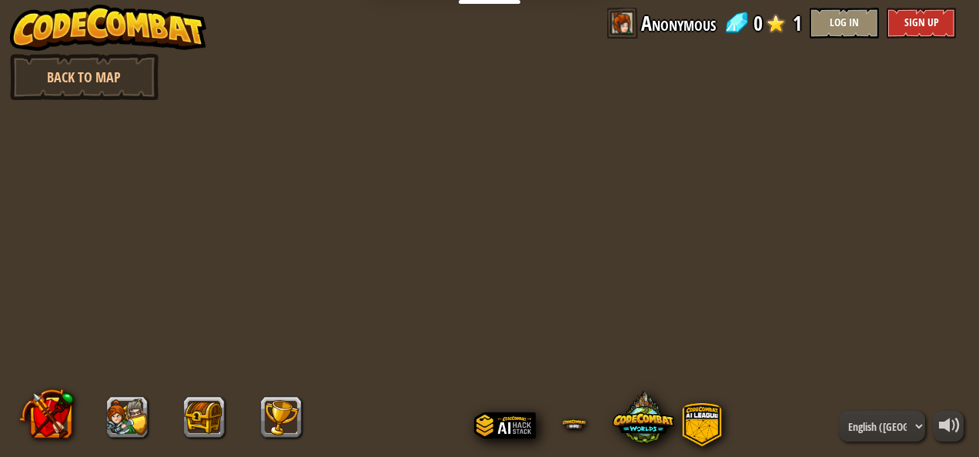 The height and width of the screenshot is (457, 979). Describe the element at coordinates (797, 23) in the screenshot. I see `span: 1` at that location.